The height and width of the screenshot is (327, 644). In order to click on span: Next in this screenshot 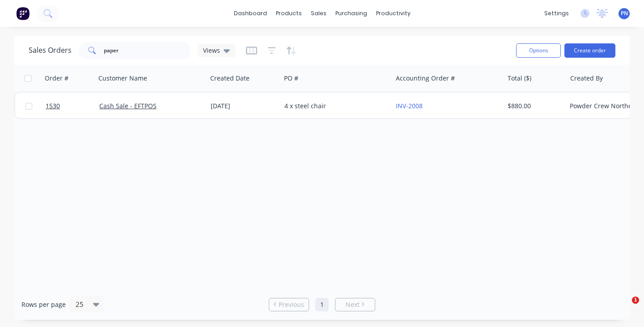, I will do `click(352, 305)`.